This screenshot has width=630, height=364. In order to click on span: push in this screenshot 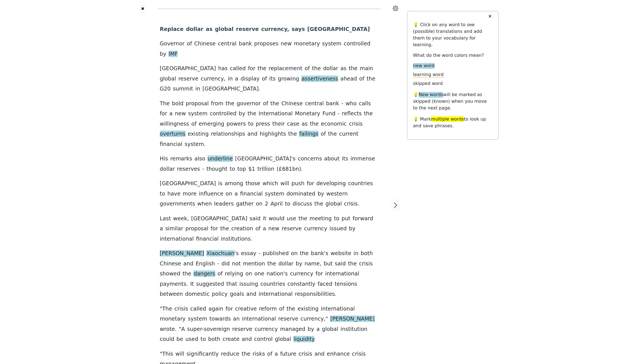, I will do `click(298, 184)`.